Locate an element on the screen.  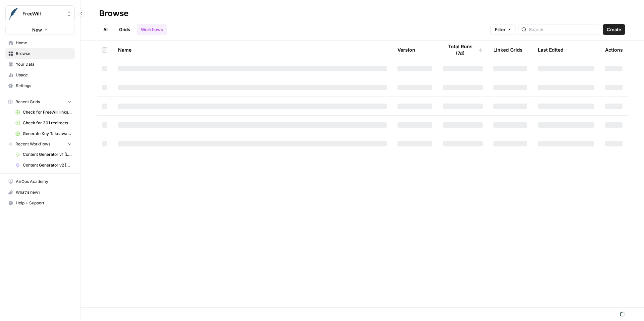
div: Name is located at coordinates (252, 50).